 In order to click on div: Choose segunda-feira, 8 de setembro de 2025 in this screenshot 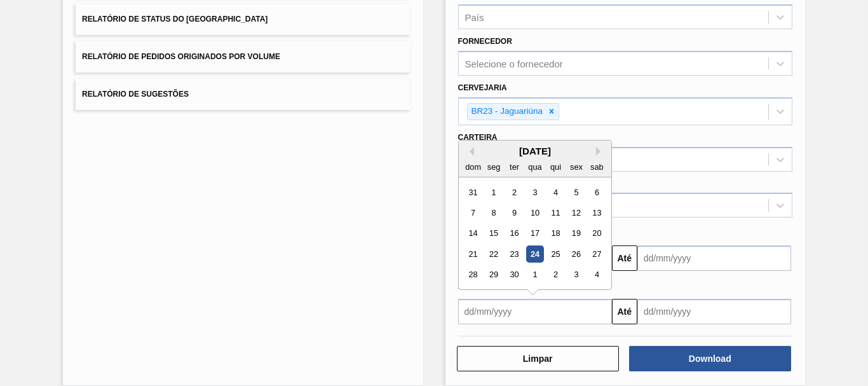, I will do `click(493, 212)`.